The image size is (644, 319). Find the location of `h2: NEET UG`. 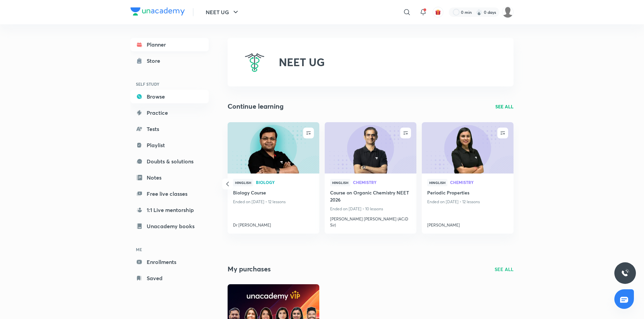

h2: NEET UG is located at coordinates (301, 62).